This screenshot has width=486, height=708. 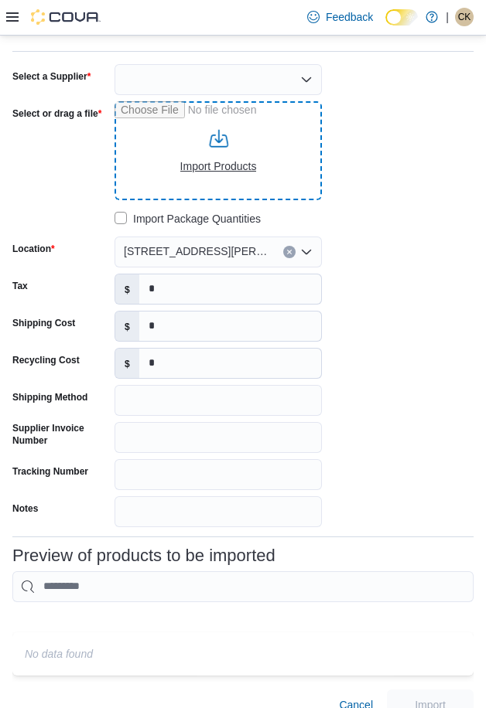 What do you see at coordinates (51, 77) in the screenshot?
I see `label: Select a Supplier` at bounding box center [51, 77].